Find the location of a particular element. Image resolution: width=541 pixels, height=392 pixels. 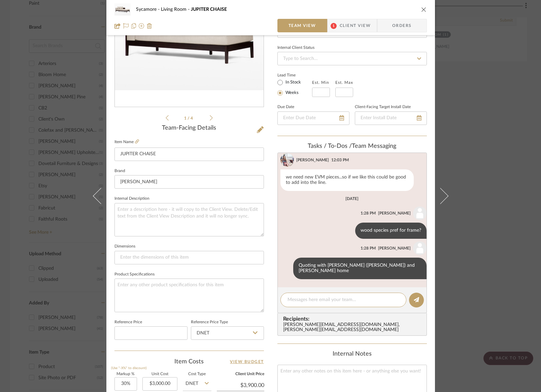

label: Due Date is located at coordinates (286, 107).